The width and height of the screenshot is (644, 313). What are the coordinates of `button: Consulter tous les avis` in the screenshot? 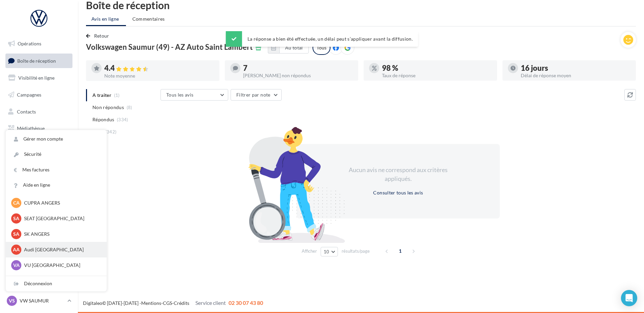 It's located at (398, 193).